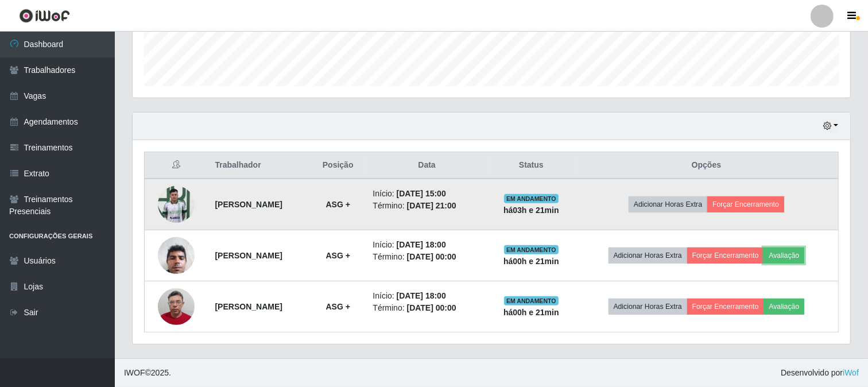 This screenshot has width=868, height=387. Describe the element at coordinates (176, 204) in the screenshot. I see `img: 1698057093105.jpeg` at that location.